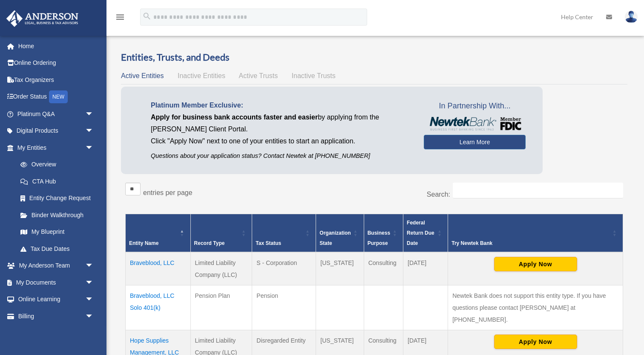 The image size is (644, 355). Describe the element at coordinates (221, 307) in the screenshot. I see `td: Pension Plan` at that location.